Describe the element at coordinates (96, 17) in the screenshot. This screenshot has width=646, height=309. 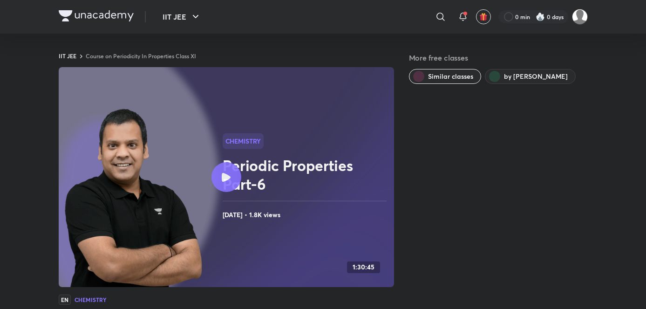
I see `a: Company Logo` at that location.